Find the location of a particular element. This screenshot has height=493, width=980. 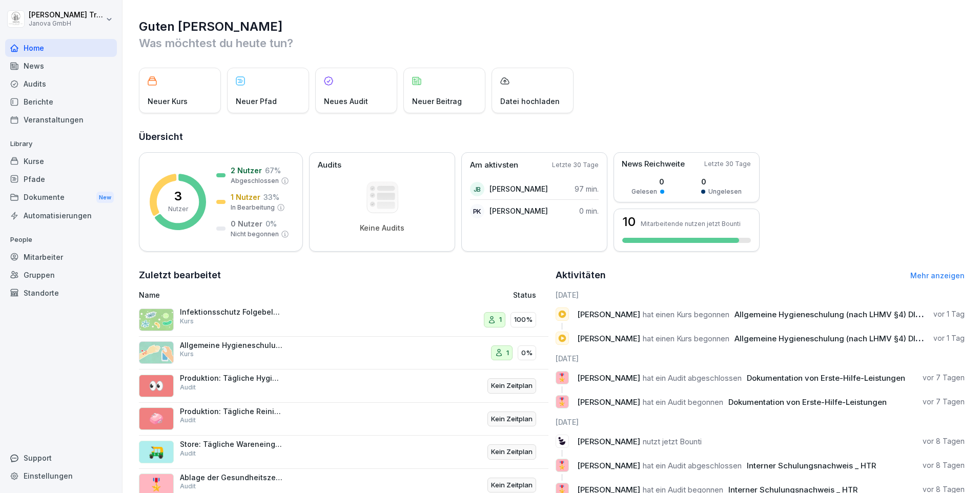

a: Home is located at coordinates (61, 48).